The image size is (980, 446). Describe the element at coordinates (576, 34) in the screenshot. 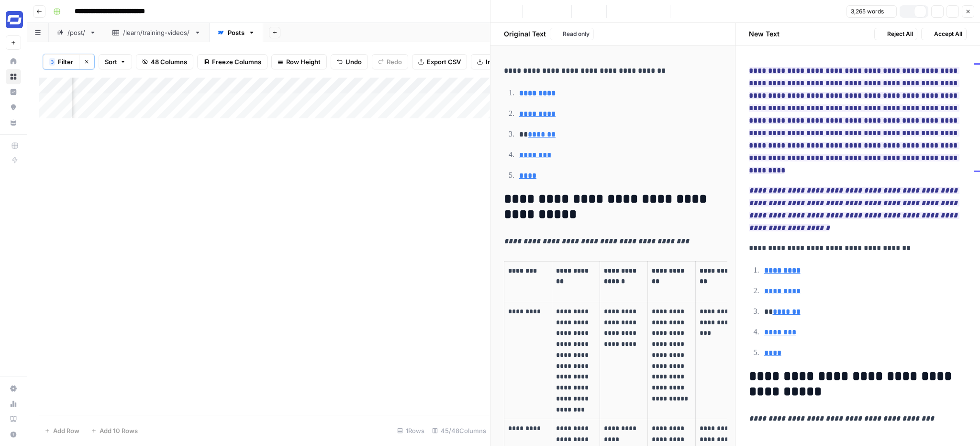

I see `span: Read only` at that location.